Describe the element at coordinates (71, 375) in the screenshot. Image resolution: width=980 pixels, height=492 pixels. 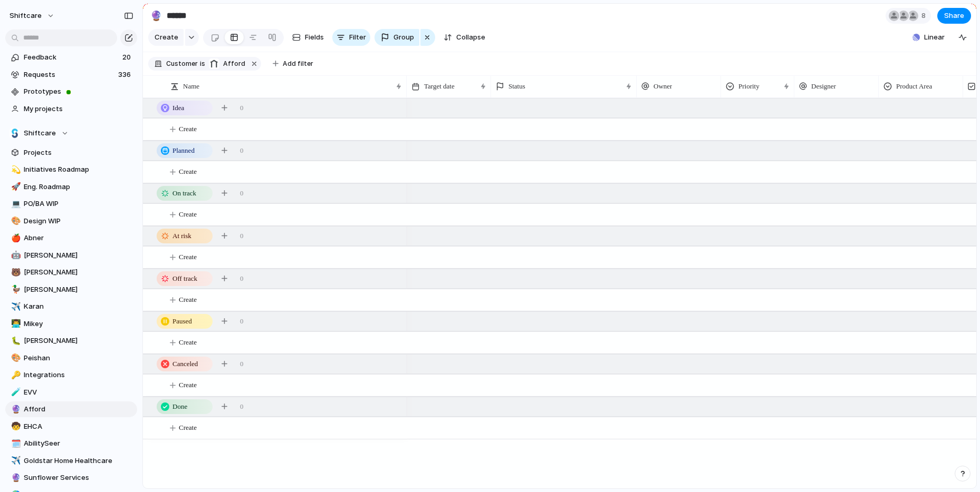
I see `div: 🔑Integrations` at that location.